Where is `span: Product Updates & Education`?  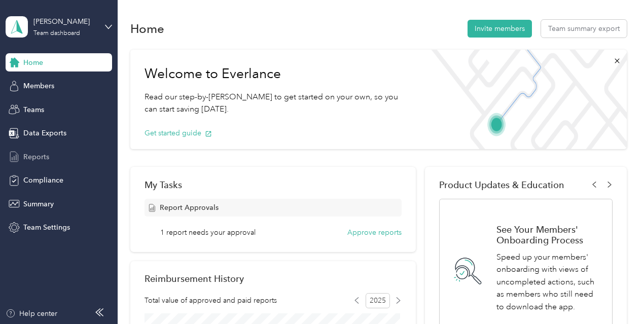 span: Product Updates & Education is located at coordinates (501, 185).